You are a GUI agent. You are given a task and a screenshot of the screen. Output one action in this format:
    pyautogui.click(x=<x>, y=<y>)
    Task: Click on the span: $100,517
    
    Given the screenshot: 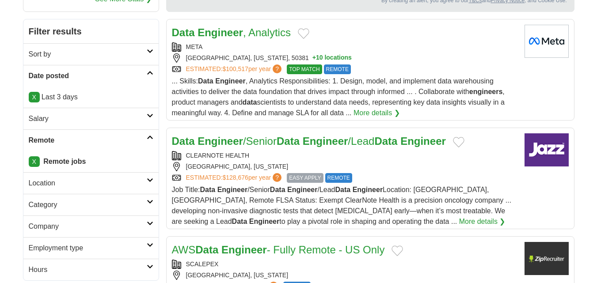 What is the action you would take?
    pyautogui.click(x=235, y=69)
    